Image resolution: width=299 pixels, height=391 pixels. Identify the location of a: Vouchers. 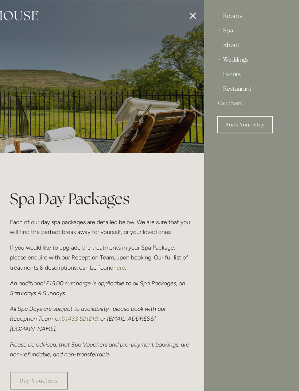
(251, 103).